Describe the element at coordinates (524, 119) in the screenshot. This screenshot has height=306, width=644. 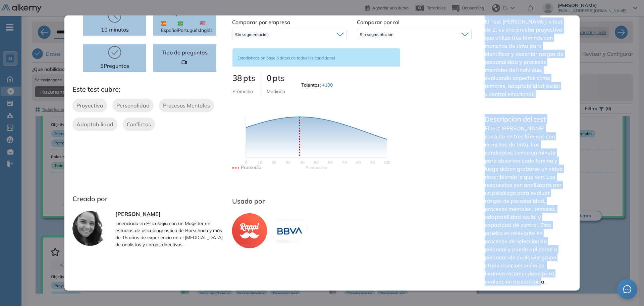
I see `p: Descripcion del test` at that location.